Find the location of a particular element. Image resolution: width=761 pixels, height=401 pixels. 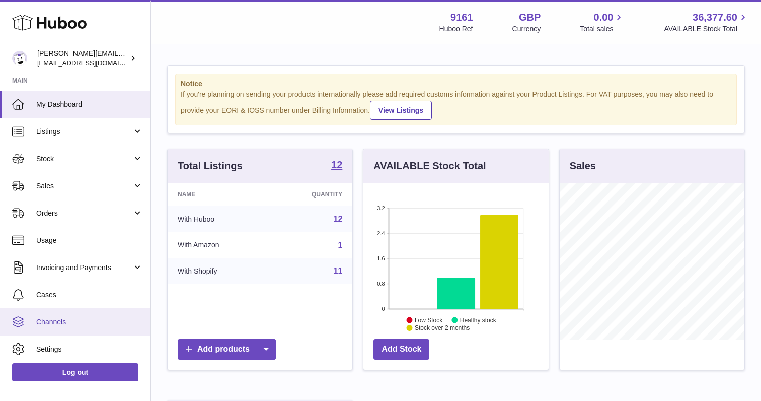

td: With Shopify is located at coordinates (218, 271).